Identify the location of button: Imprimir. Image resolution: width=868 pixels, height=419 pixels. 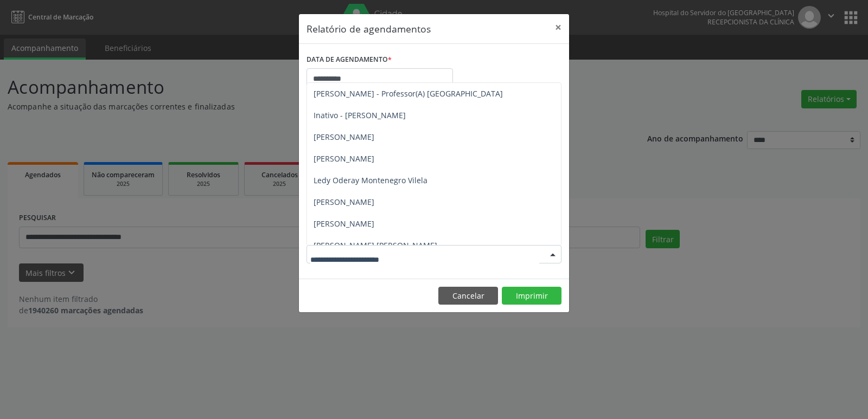
(532, 296).